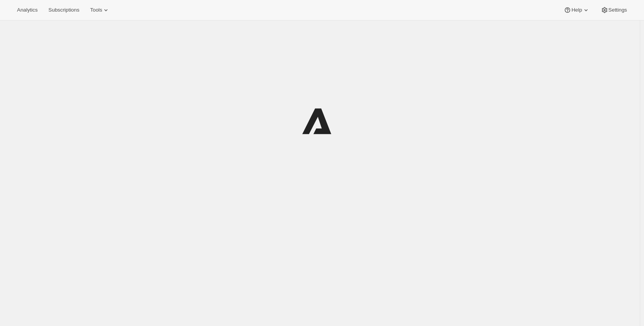  Describe the element at coordinates (576, 10) in the screenshot. I see `button: Help` at that location.